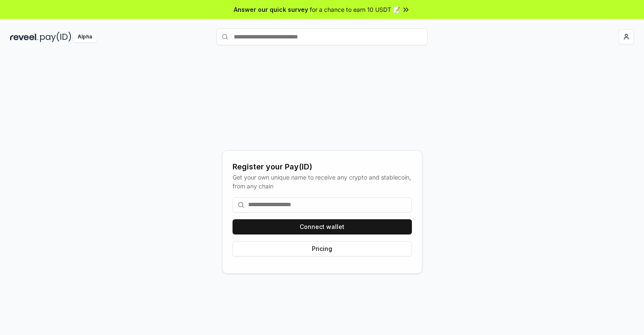 The image size is (644, 335). I want to click on img: pay_id, so click(56, 37).